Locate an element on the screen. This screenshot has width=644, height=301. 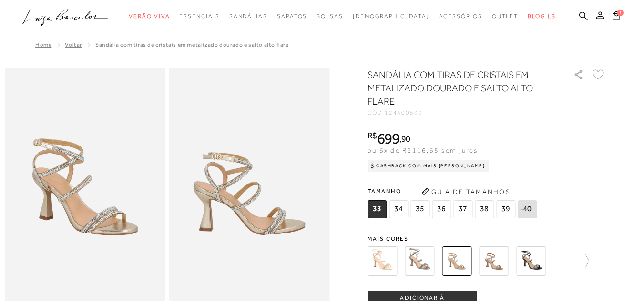
span: ou 6x de R$116,65 sem juros is located at coordinates (422, 150).